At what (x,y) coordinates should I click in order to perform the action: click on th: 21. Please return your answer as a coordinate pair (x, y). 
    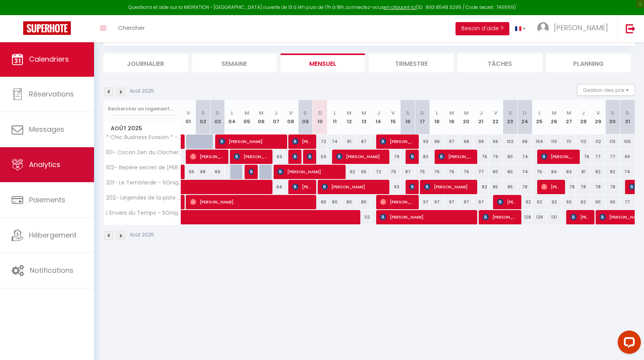
    Looking at the image, I should click on (481, 117).